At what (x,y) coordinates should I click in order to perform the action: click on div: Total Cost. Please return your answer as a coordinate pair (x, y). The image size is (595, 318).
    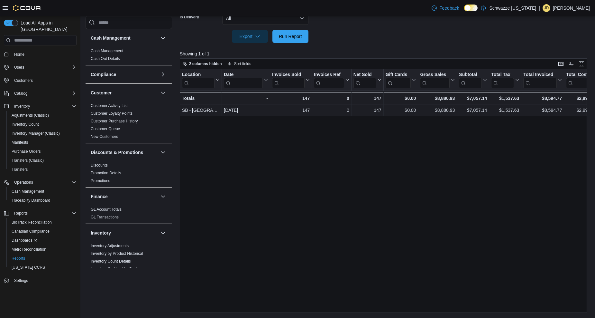
    Looking at the image, I should click on (579, 75).